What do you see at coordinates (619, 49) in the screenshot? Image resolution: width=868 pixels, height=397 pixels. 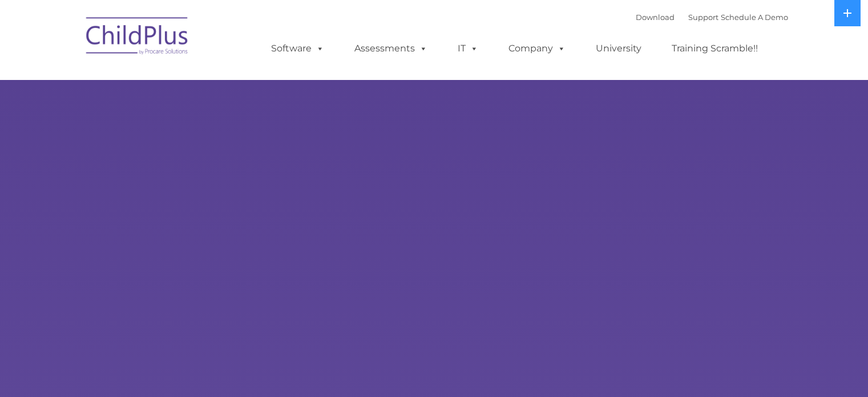 I see `a: University` at bounding box center [619, 49].